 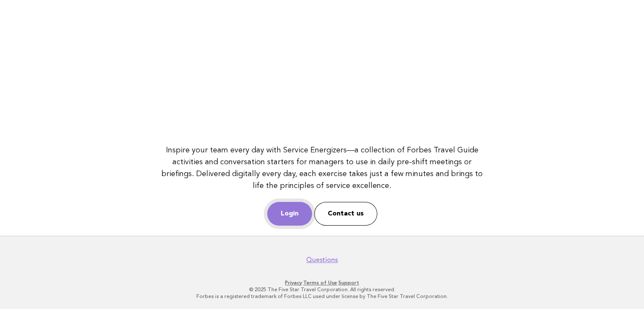 What do you see at coordinates (322, 297) in the screenshot?
I see `p: Forbes is a registered trademark of Forbes LLC used under license by The Five Star Travel Corpora...` at bounding box center [322, 297].